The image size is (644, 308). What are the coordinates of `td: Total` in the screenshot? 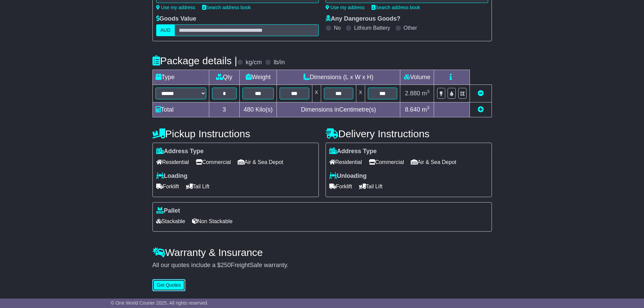 It's located at (180, 110).